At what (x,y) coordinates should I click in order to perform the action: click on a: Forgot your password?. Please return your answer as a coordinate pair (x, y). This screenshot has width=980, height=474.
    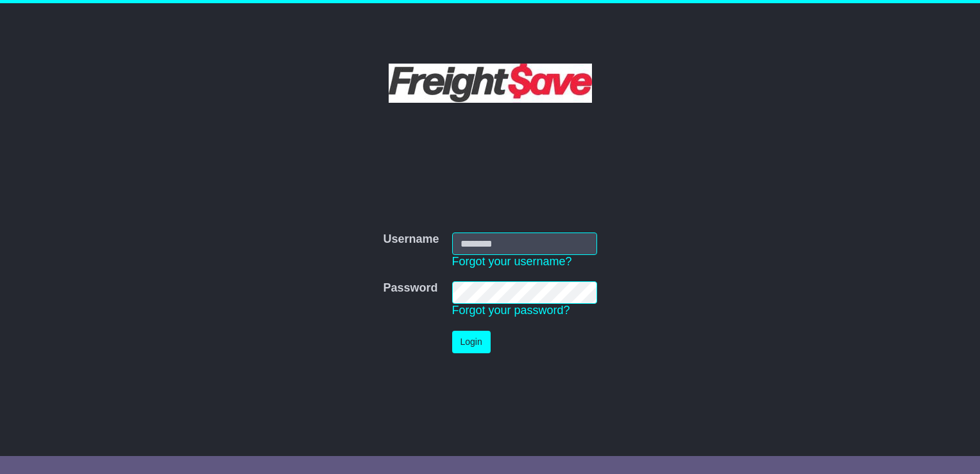
    Looking at the image, I should click on (511, 310).